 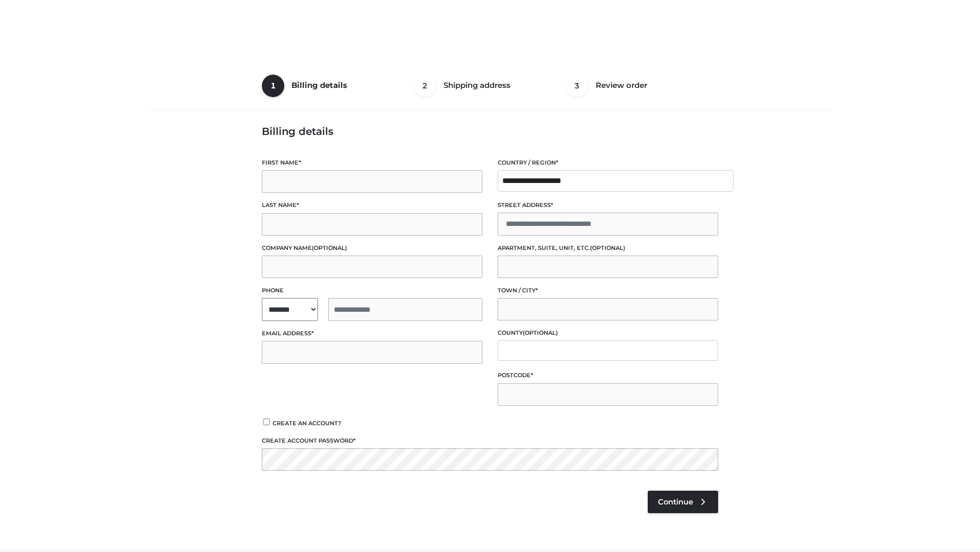 What do you see at coordinates (608, 247) in the screenshot?
I see `label: Apartment, suite, unit, etc.` at bounding box center [608, 247].